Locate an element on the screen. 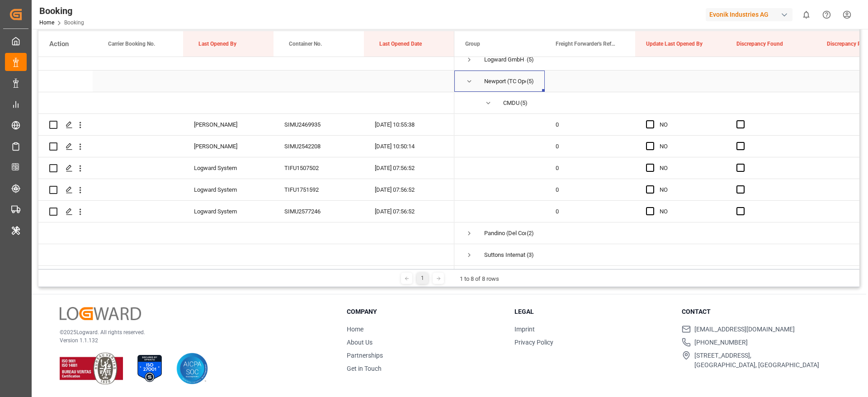  div: Logward GmbH & Co. KG is located at coordinates (505, 60).